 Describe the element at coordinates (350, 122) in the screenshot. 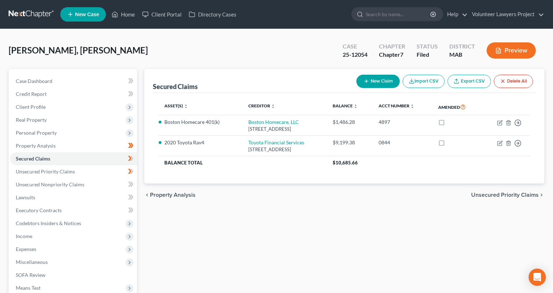

I see `div: $1,486.28` at that location.